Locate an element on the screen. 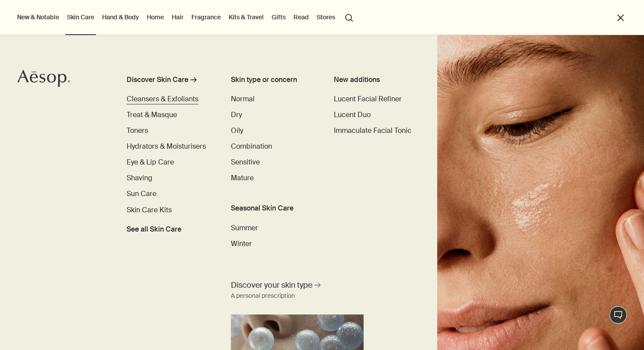 The width and height of the screenshot is (644, 350). span: Immaculate Facial Tonic is located at coordinates (373, 130).